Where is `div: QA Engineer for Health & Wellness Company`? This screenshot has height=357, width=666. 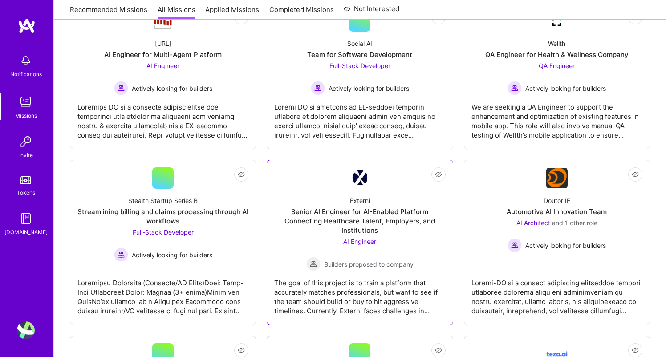 div: QA Engineer for Health & Wellness Company is located at coordinates (557, 54).